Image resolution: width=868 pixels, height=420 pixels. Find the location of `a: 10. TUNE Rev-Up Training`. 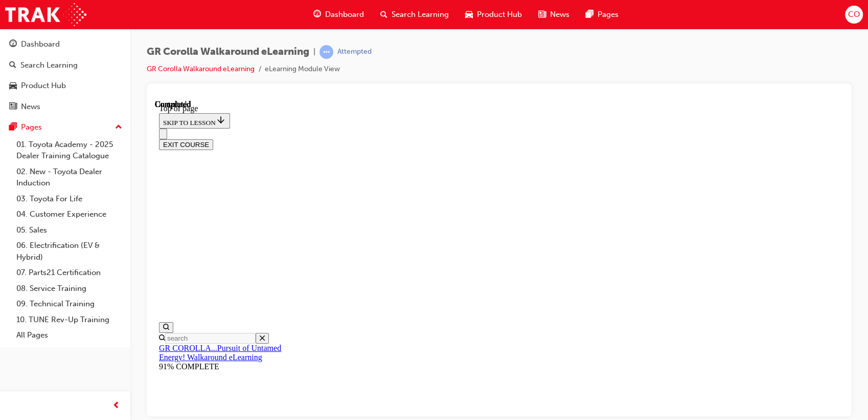

a: 10. TUNE Rev-Up Training is located at coordinates (69, 319).